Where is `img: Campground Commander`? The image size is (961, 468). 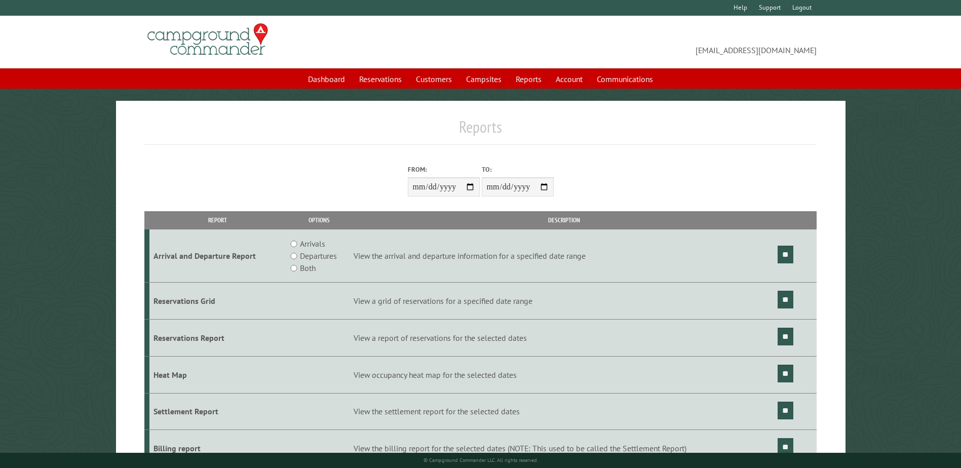
img: Campground Commander is located at coordinates (208, 40).